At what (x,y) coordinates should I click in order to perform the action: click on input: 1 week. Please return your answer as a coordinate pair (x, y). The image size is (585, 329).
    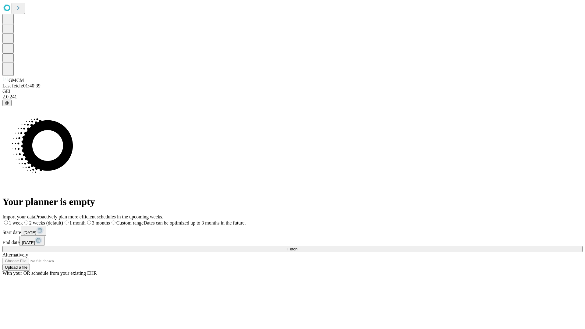
    Looking at the image, I should click on (6, 222).